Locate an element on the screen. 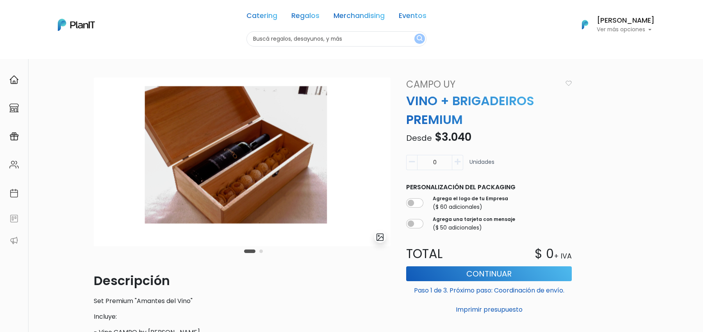  p: + IVA is located at coordinates (563, 256).